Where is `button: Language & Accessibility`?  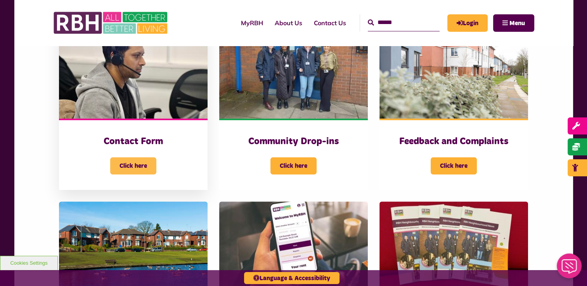 button: Language & Accessibility is located at coordinates (292, 278).